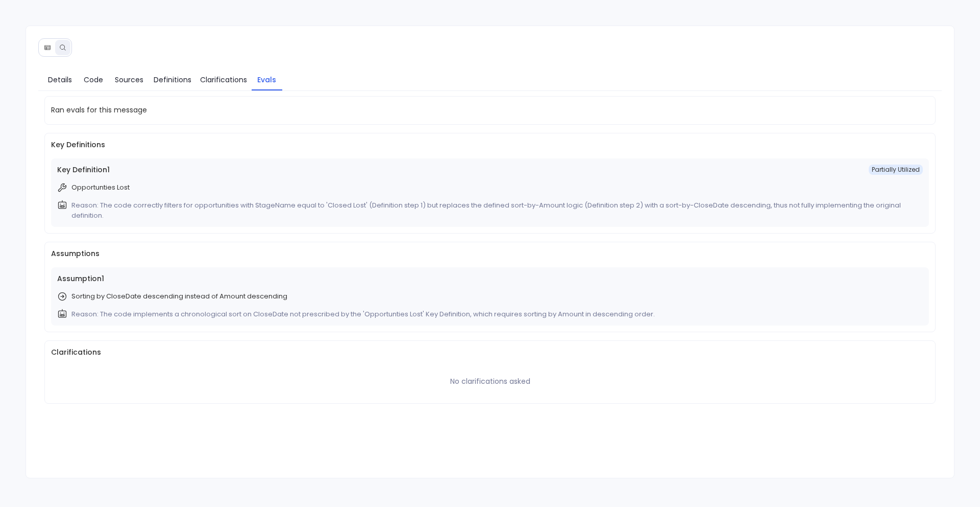 The height and width of the screenshot is (507, 980). I want to click on p: Opportunties Lost, so click(100, 187).